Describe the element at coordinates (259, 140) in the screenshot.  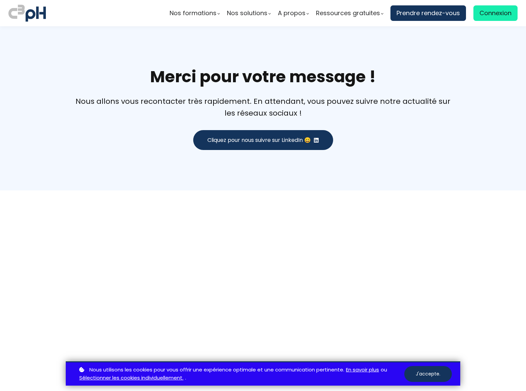
I see `span: Cliquez pour nous suivre sur LinkedIn 😄` at that location.